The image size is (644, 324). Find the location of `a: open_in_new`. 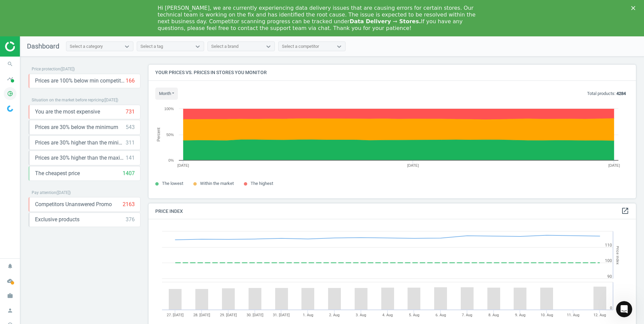

a: open_in_new is located at coordinates (625, 212).